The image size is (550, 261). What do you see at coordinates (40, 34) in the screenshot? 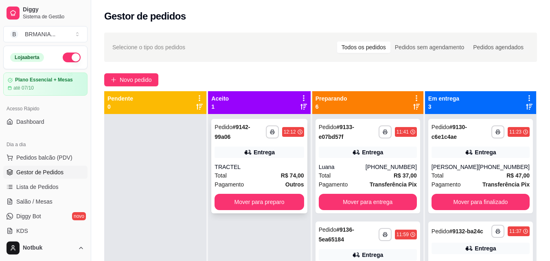
I see `div: BRMANIA ...` at bounding box center [40, 34].